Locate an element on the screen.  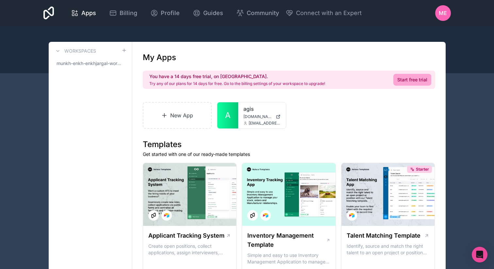
a: A is located at coordinates (228, 115).